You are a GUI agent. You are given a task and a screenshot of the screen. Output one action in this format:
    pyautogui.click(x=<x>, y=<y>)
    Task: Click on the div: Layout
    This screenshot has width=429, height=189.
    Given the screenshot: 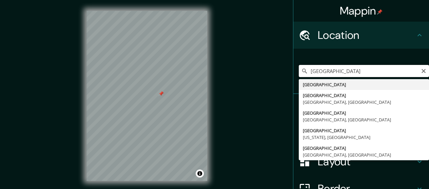 What is the action you would take?
    pyautogui.click(x=361, y=162)
    